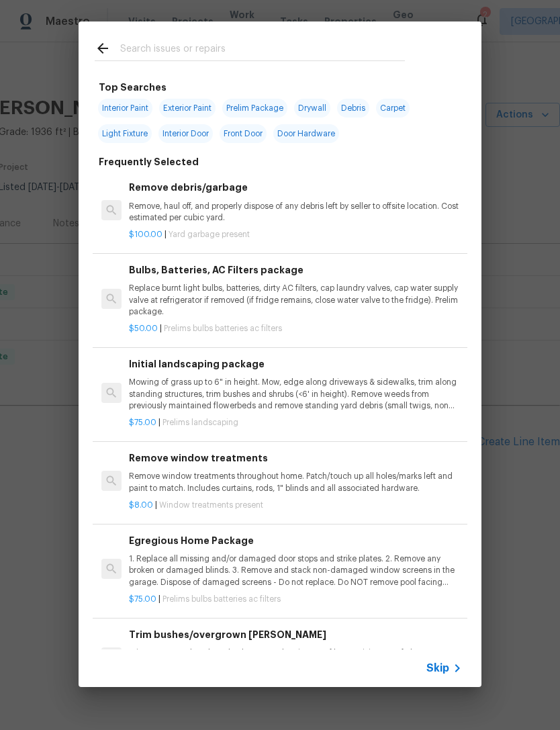 Image resolution: width=560 pixels, height=730 pixels. Describe the element at coordinates (295, 270) in the screenshot. I see `h6: Bulbs, Batteries, AC Filters package` at that location.